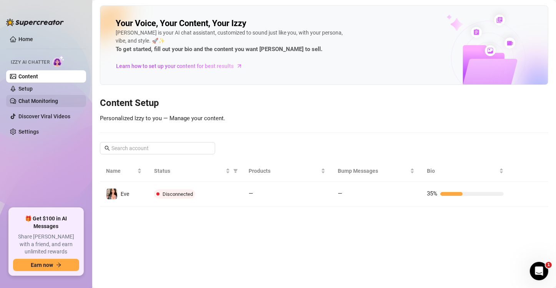  Describe the element at coordinates (324, 103) in the screenshot. I see `h3: Content Setup` at that location.